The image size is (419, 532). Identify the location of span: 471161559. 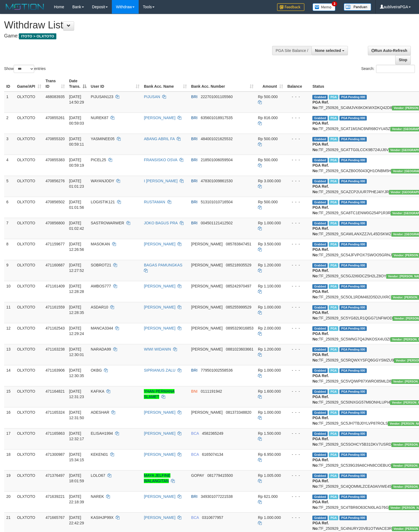
(55, 307).